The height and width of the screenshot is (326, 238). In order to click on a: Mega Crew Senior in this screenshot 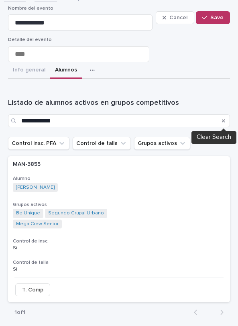, I will do `click(37, 224)`.